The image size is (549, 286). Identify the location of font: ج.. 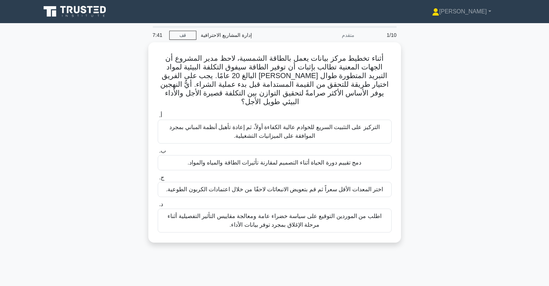
(162, 177).